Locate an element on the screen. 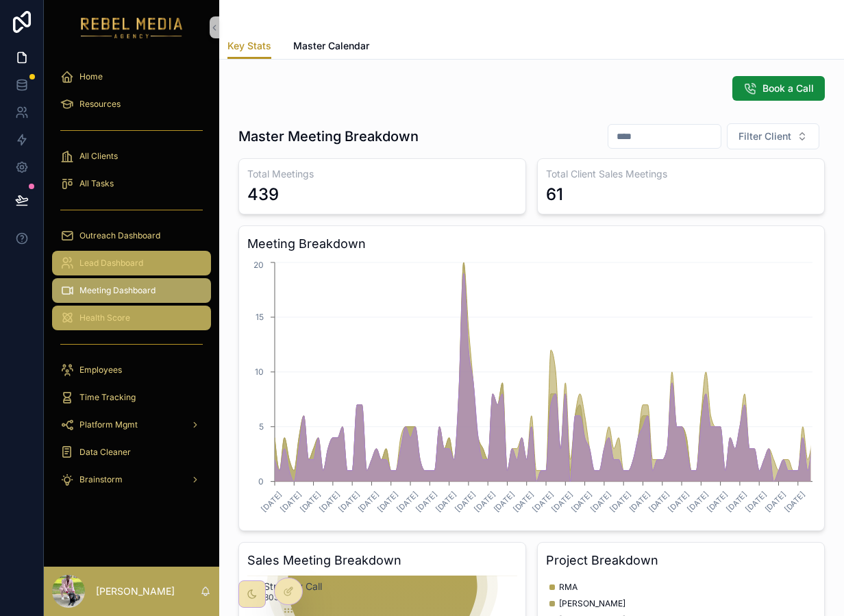 This screenshot has width=844, height=616. a: Brainstorm is located at coordinates (132, 479).